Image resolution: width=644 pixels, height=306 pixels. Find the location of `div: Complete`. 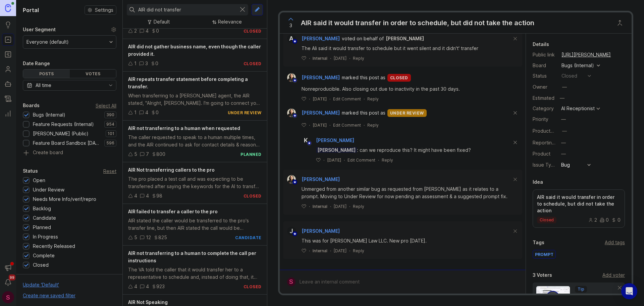

div: Complete is located at coordinates (44, 256).